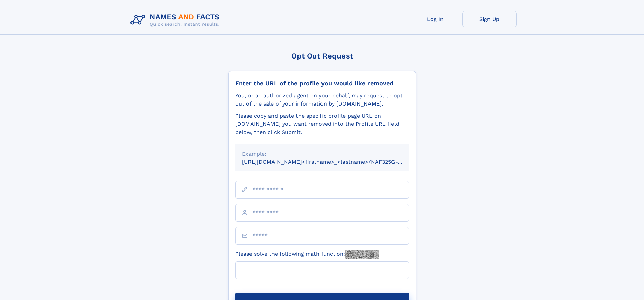 The height and width of the screenshot is (300, 644). I want to click on div: Example:, so click(322, 154).